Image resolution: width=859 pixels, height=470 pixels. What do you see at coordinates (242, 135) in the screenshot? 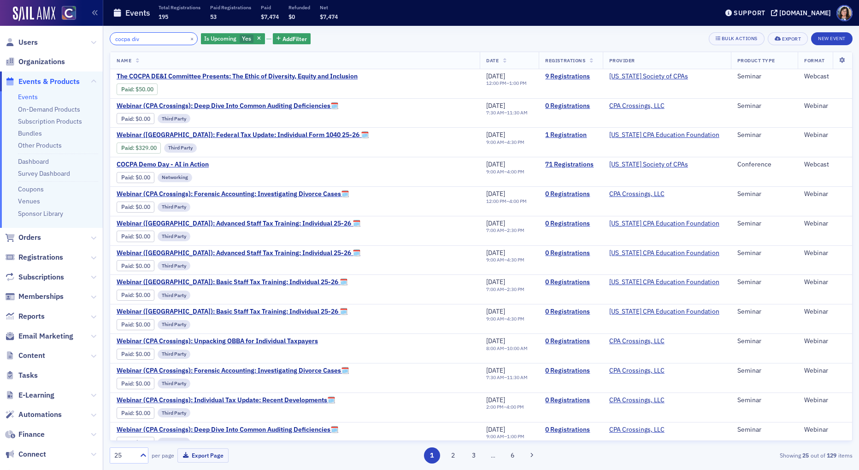
I see `span: Webinar (CA): Federal Tax Update: Individual Form 1040 25-26 🗓` at bounding box center [242, 135].